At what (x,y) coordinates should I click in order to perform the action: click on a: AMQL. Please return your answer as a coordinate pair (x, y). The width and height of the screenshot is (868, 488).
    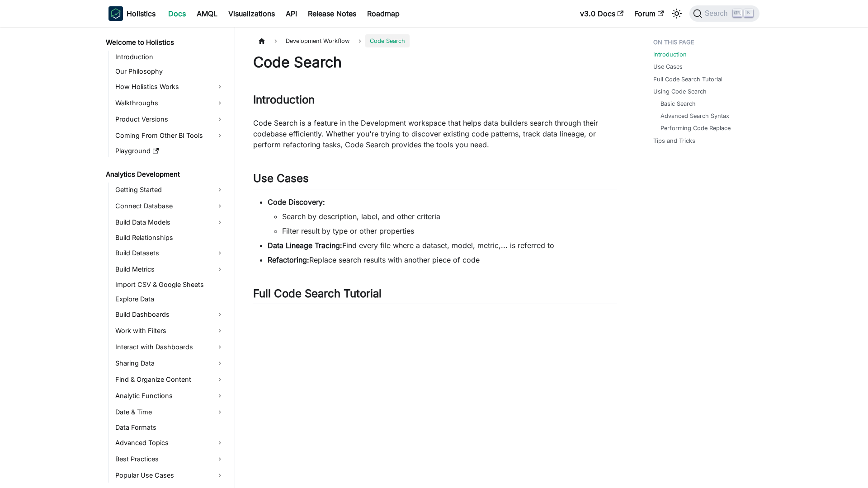
    Looking at the image, I should click on (207, 14).